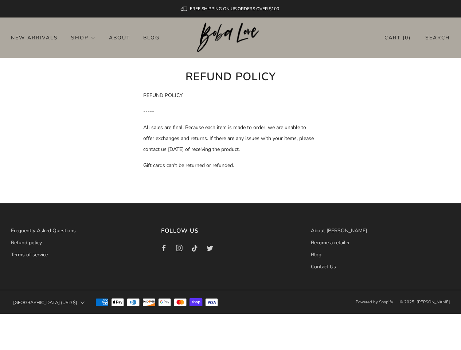 Image resolution: width=461 pixels, height=350 pixels. What do you see at coordinates (231, 77) in the screenshot?
I see `h1: Refund policy` at bounding box center [231, 77].